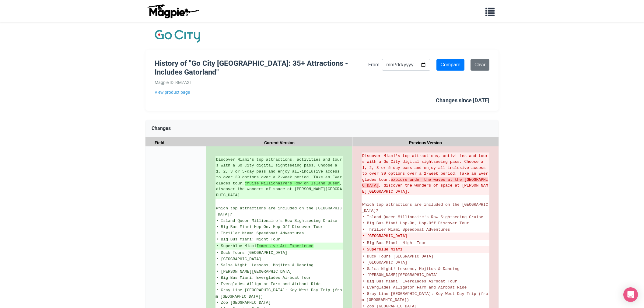 The image size is (644, 308). Describe the element at coordinates (322, 128) in the screenshot. I see `div: Changes` at that location.